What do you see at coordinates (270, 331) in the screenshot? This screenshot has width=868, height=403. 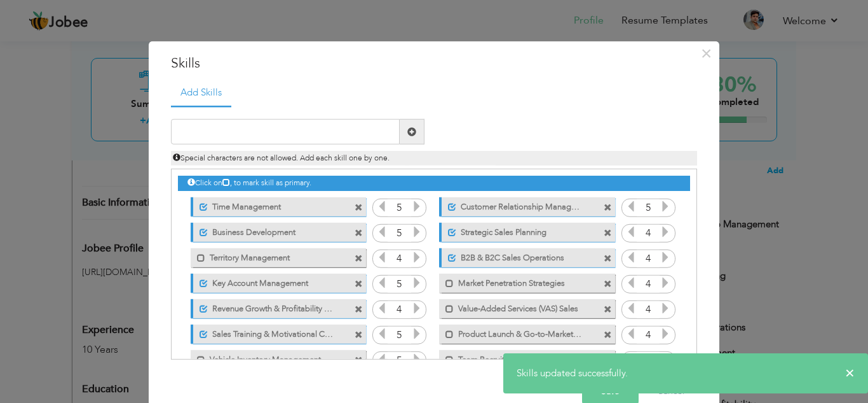 I see `label: Sales Training & Motivational Coaching` at bounding box center [270, 331].